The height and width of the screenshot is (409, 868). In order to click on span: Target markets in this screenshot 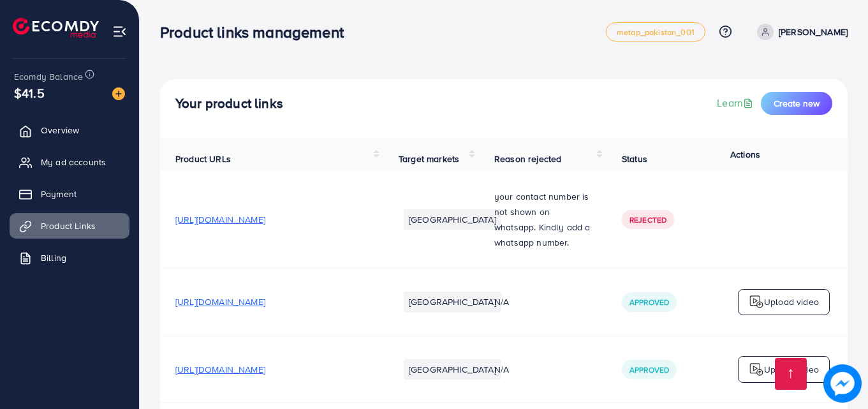, I will do `click(428, 159)`.